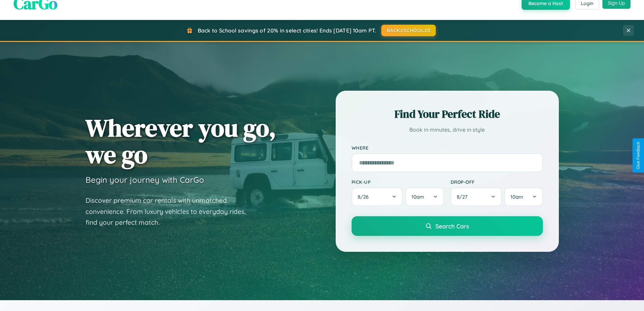 The height and width of the screenshot is (311, 644). I want to click on span: Search Cars, so click(452, 226).